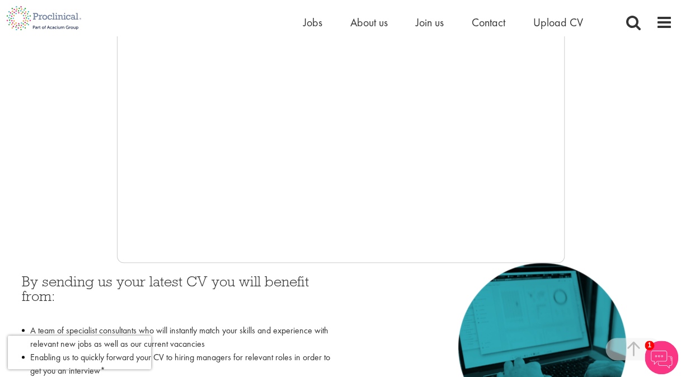  Describe the element at coordinates (429, 22) in the screenshot. I see `a: Join us` at that location.